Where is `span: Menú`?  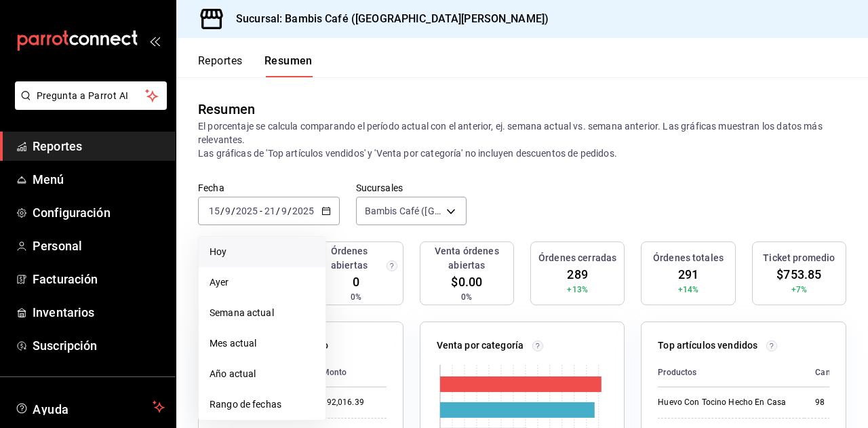 span: Menú is located at coordinates (98, 179).